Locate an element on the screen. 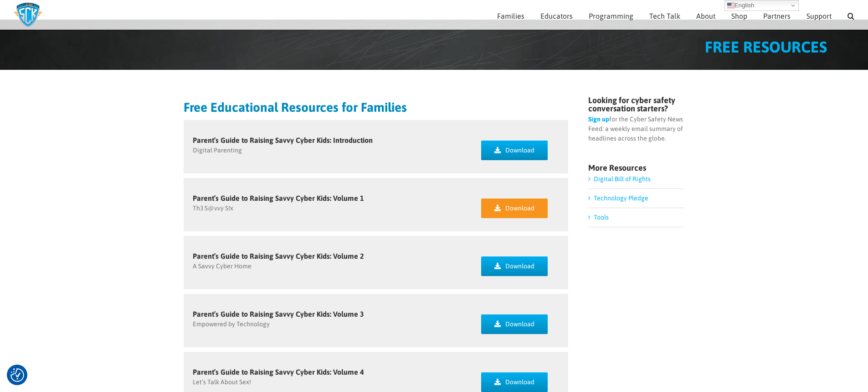 The width and height of the screenshot is (868, 392). img: Revisit consent button is located at coordinates (17, 375).